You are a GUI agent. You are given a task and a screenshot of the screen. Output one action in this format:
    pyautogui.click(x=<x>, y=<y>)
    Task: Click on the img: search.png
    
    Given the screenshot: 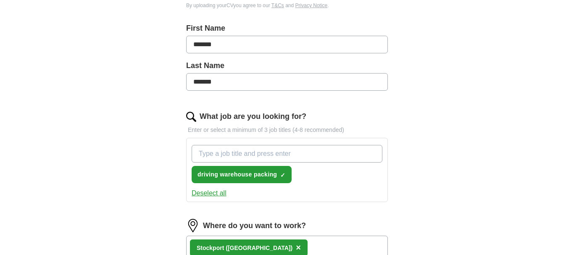 What is the action you would take?
    pyautogui.click(x=191, y=117)
    